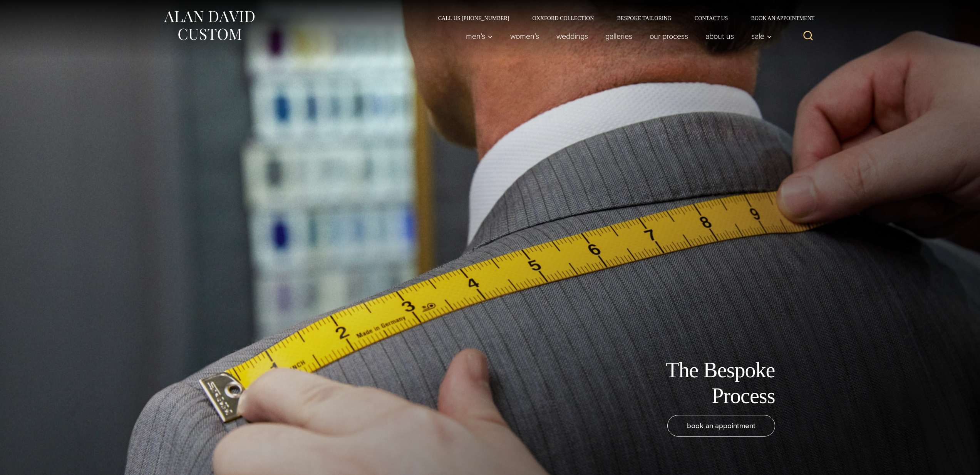 This screenshot has width=980, height=475. Describe the element at coordinates (524, 36) in the screenshot. I see `a: Women’s` at that location.